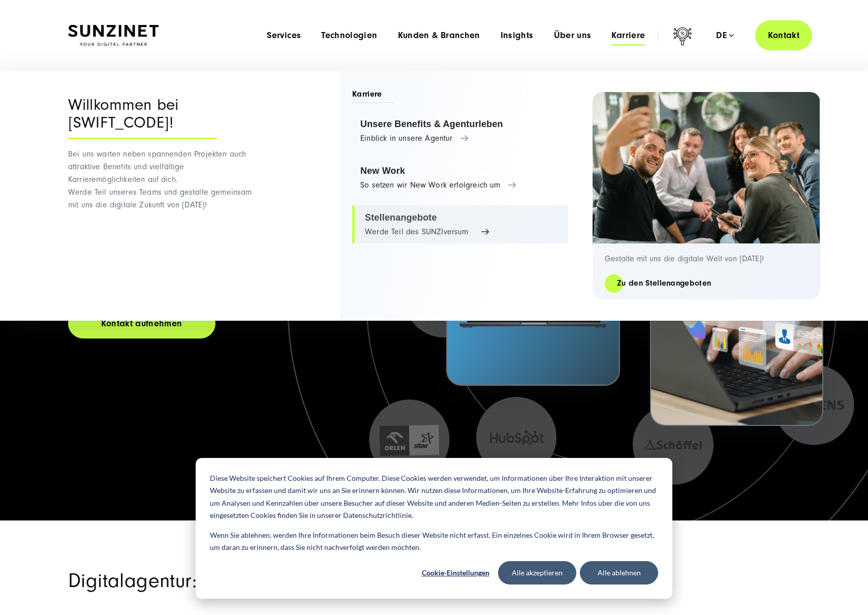 The height and width of the screenshot is (615, 868). What do you see at coordinates (349, 36) in the screenshot?
I see `span: Technologien` at bounding box center [349, 36].